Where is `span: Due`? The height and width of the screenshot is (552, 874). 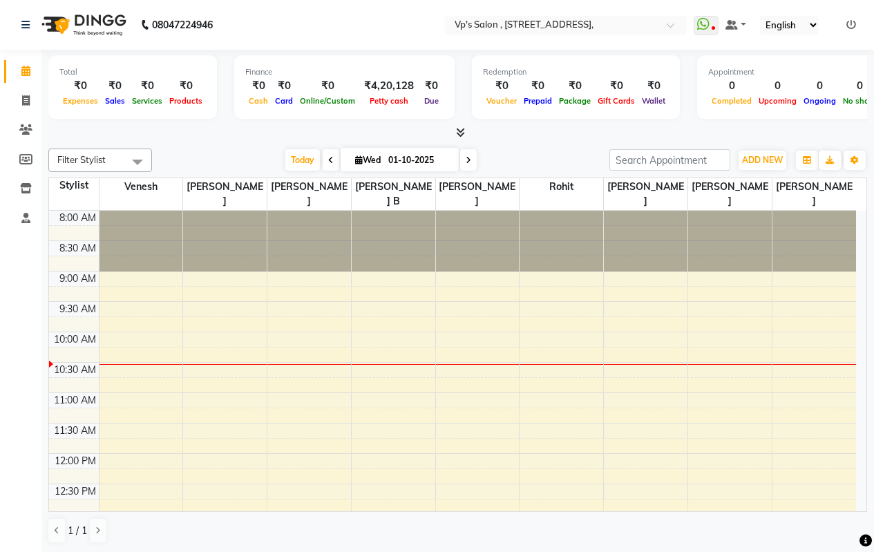 span: Due is located at coordinates (431, 101).